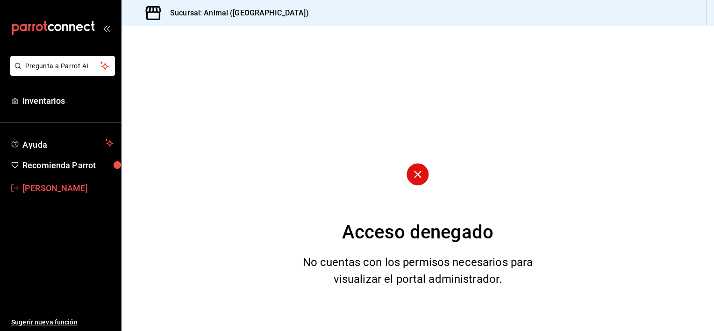 The image size is (714, 331). What do you see at coordinates (62, 143) in the screenshot?
I see `span: Ayuda` at bounding box center [62, 143].